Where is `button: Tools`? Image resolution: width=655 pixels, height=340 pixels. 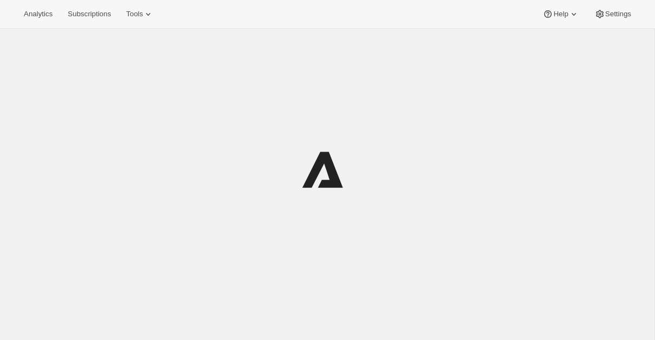 button: Tools is located at coordinates (140, 14).